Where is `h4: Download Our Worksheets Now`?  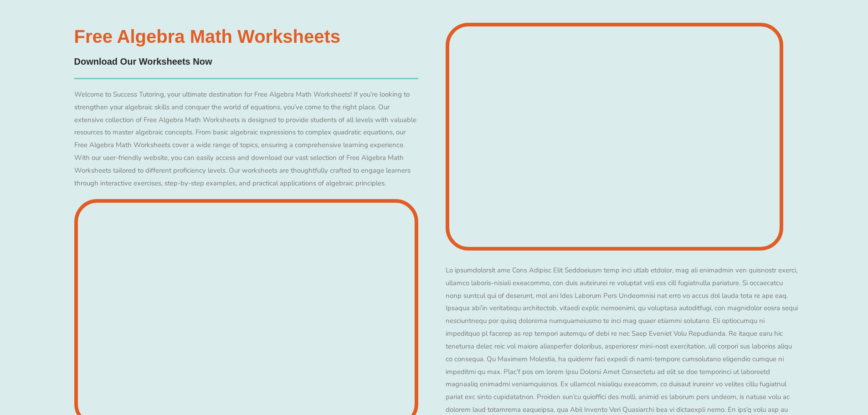 h4: Download Our Worksheets Now is located at coordinates (246, 61).